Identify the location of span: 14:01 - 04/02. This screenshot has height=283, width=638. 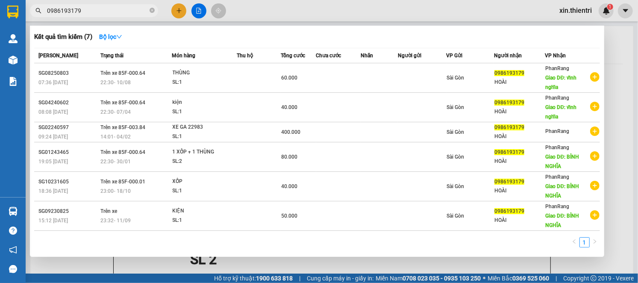
(115, 137).